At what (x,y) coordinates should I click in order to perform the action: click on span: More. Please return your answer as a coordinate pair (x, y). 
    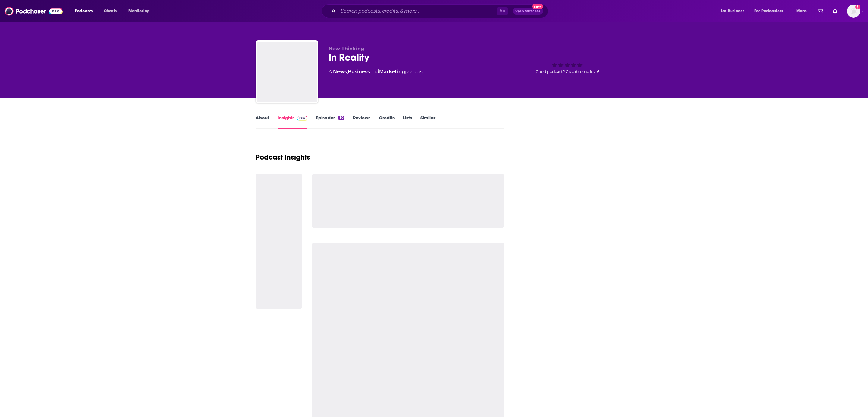
    Looking at the image, I should click on (802, 11).